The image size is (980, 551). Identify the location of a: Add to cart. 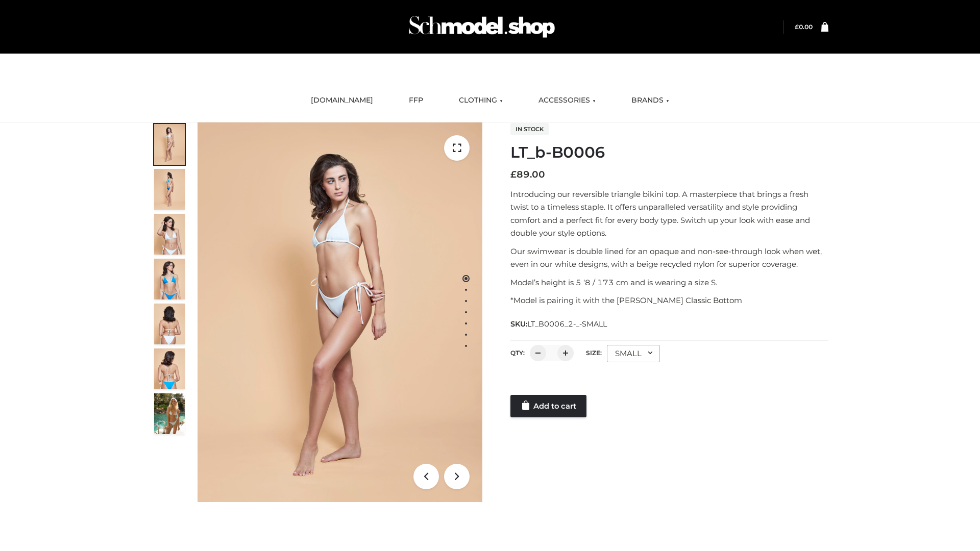
(548, 406).